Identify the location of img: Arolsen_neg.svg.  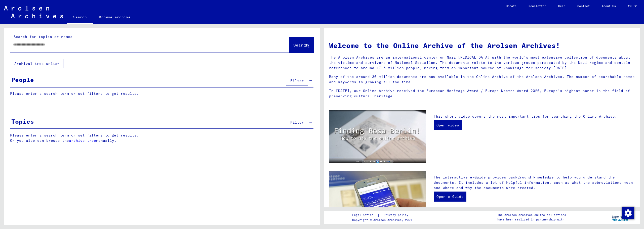
(33, 12).